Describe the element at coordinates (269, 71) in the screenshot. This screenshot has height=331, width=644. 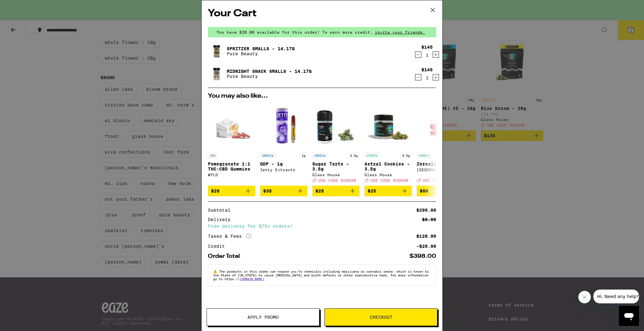
I see `a: Midnight Snack Smalls - 14.17g` at that location.